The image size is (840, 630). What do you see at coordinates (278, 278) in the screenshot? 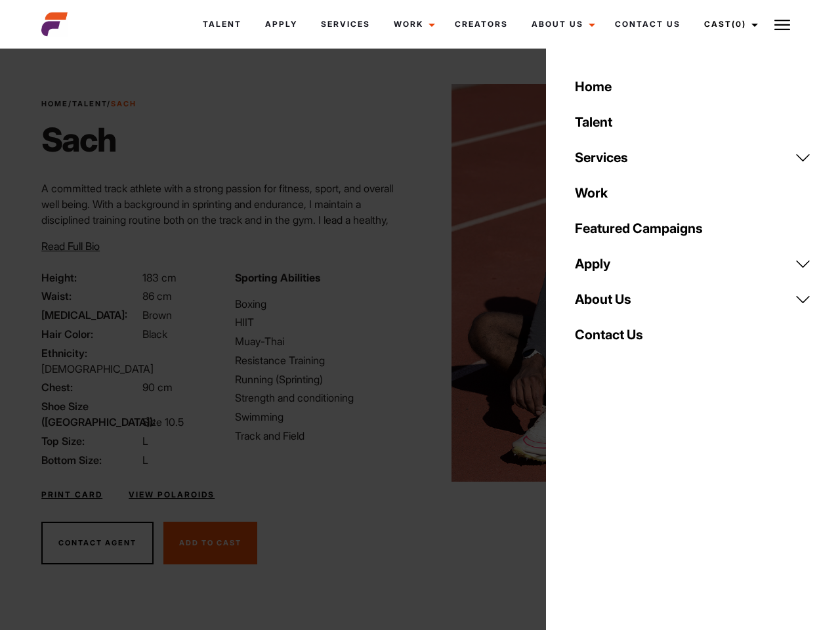
I see `strong: Sporting Abilities` at bounding box center [278, 278].